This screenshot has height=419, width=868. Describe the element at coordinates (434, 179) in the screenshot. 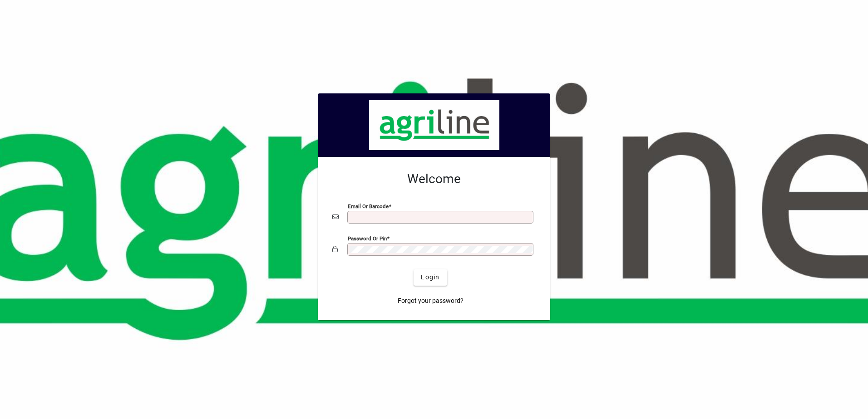

I see `h2: Welcome` at that location.